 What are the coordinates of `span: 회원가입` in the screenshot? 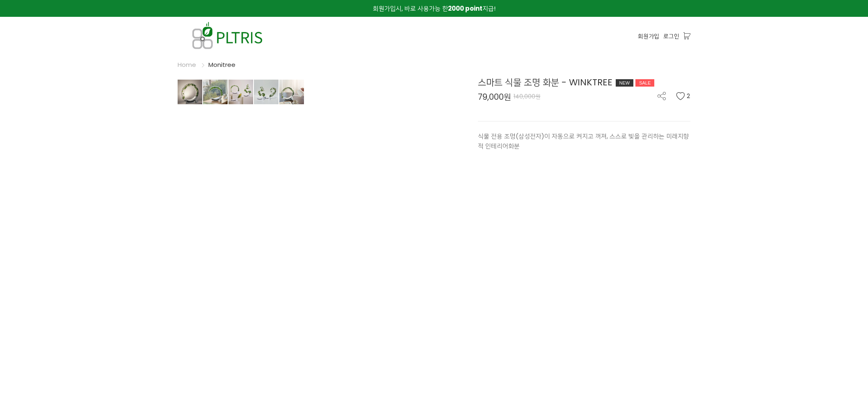 It's located at (648, 36).